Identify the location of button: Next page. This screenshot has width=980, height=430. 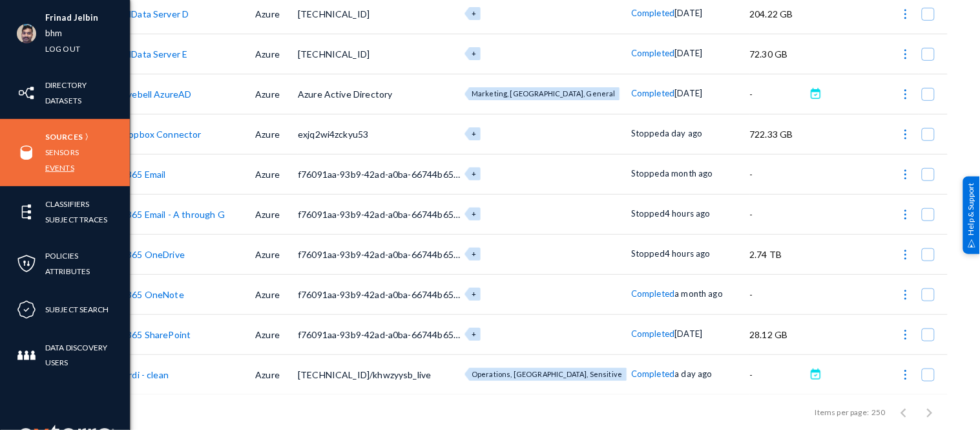
(930, 412).